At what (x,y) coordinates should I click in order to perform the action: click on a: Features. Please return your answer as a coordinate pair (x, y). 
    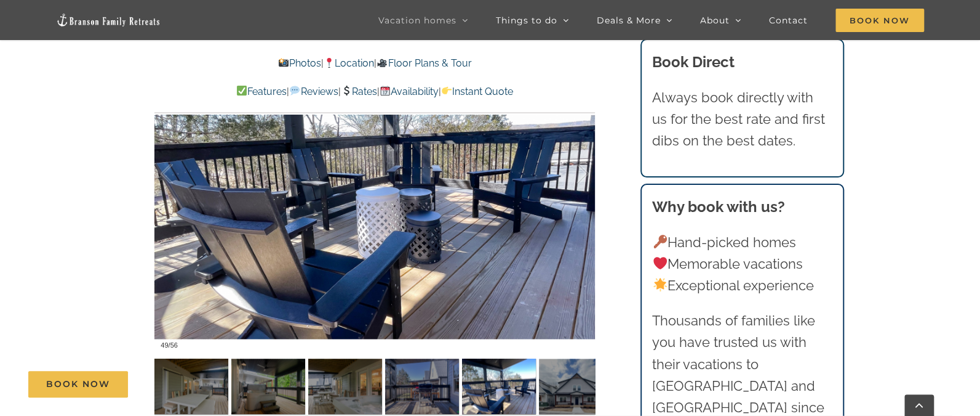
    Looking at the image, I should click on (262, 91).